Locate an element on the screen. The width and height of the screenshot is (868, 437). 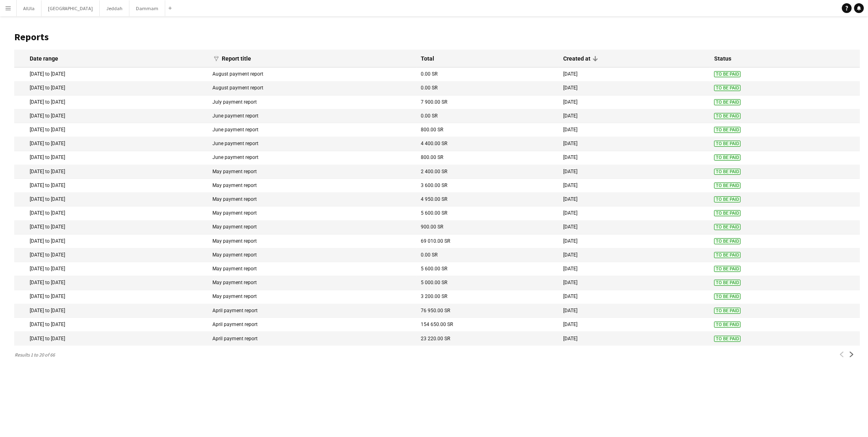
div: Date range is located at coordinates (44, 59).